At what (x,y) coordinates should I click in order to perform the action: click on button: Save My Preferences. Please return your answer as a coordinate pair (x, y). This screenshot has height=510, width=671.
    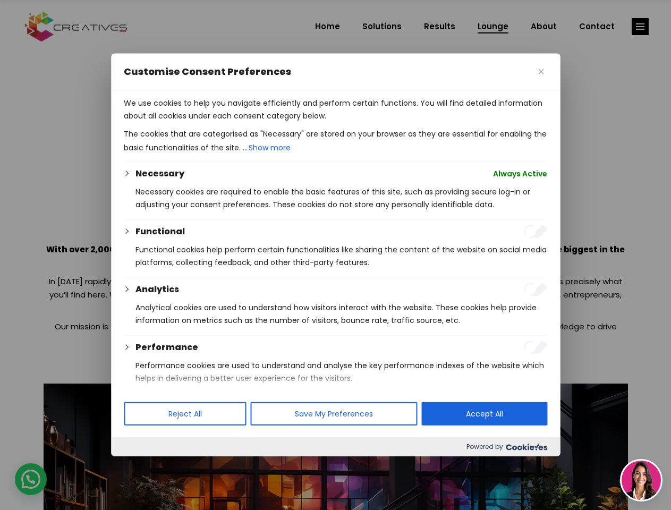
    Looking at the image, I should click on (334, 414).